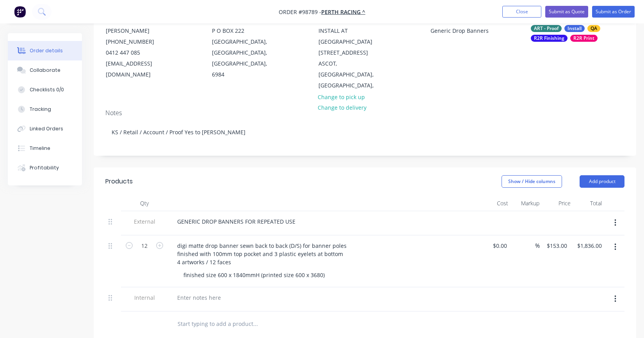 Image resolution: width=644 pixels, height=338 pixels. I want to click on button: Timeline, so click(45, 148).